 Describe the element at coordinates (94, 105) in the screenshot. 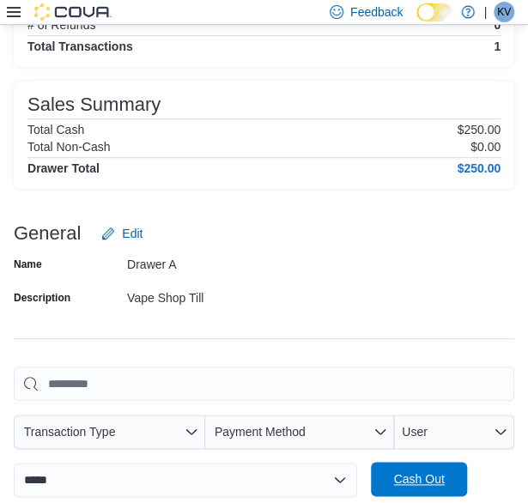

I see `h3: Sales Summary` at that location.